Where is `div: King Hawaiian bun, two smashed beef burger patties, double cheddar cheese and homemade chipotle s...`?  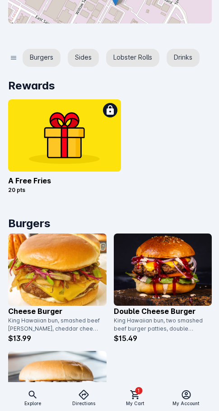
div: King Hawaiian bun, two smashed beef burger patties, double cheddar cheese and homemade chipotle s... is located at coordinates (160, 324).